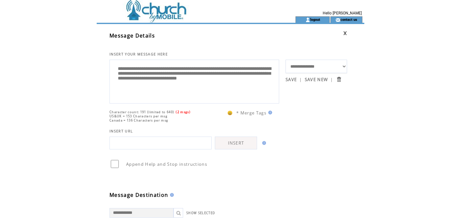 The width and height of the screenshot is (461, 218). I want to click on a: INSERT, so click(236, 143).